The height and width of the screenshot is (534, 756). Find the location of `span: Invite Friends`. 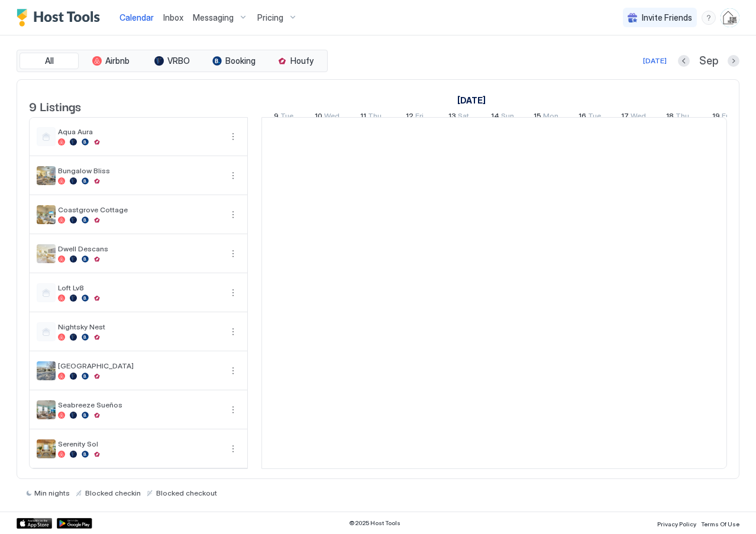

span: Invite Friends is located at coordinates (666, 18).